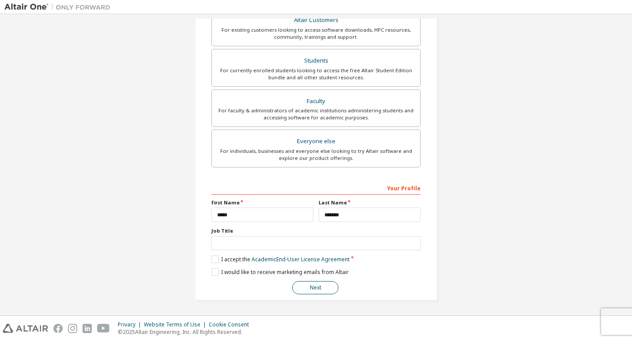 The width and height of the screenshot is (632, 341). I want to click on label: Last Name, so click(369, 203).